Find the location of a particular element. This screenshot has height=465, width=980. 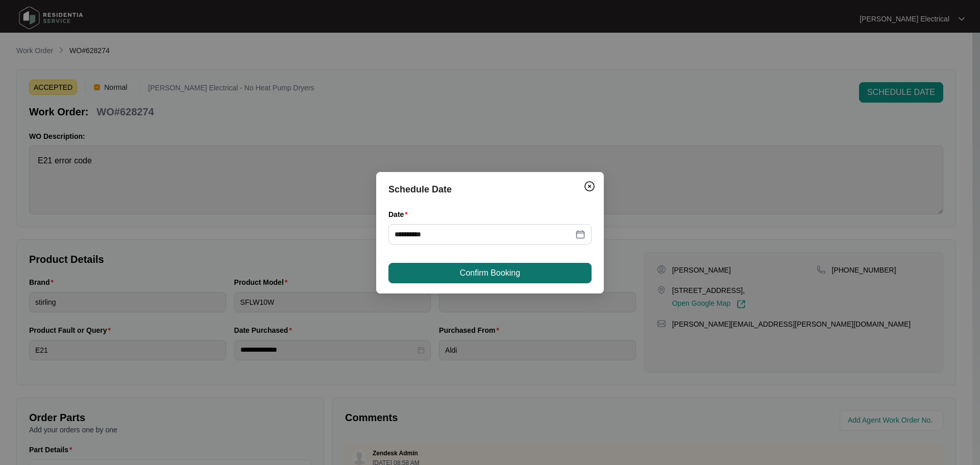

button: Close is located at coordinates (590, 186).